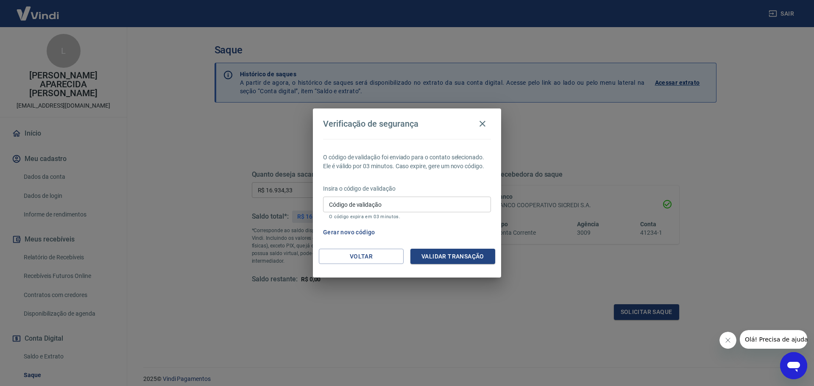 The height and width of the screenshot is (386, 814). I want to click on button: Gerar novo código, so click(349, 232).